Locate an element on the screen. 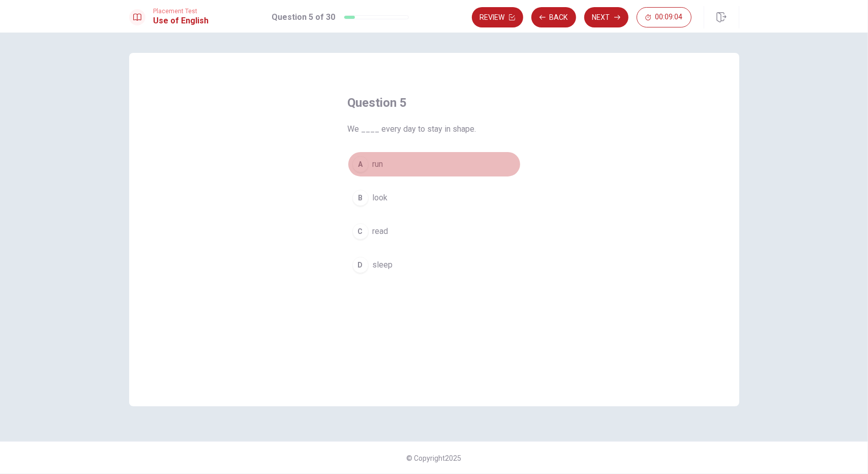 The image size is (868, 474). span: read is located at coordinates (380, 232).